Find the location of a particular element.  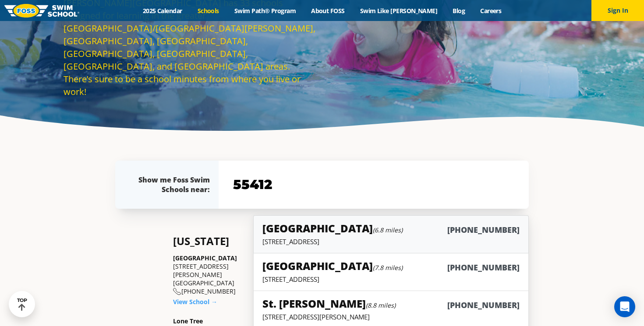

small: (6.8 miles) is located at coordinates (388, 230).